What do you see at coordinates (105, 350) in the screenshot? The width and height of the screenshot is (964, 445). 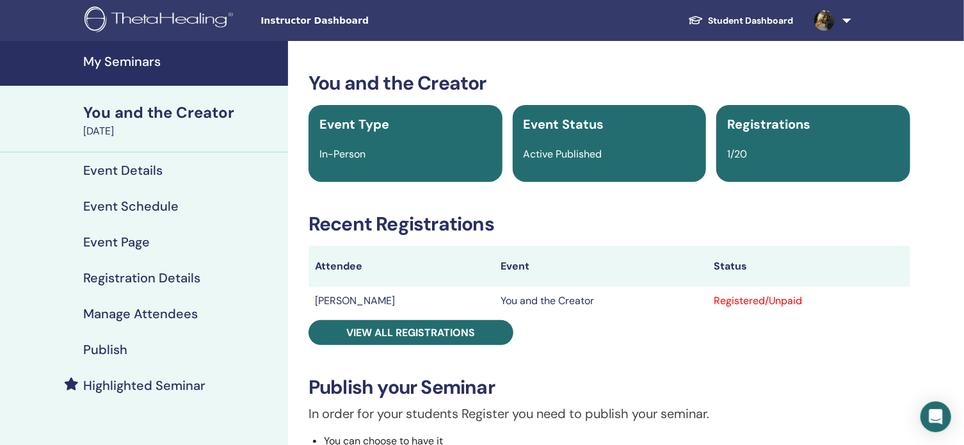 I see `h4: Publish` at bounding box center [105, 350].